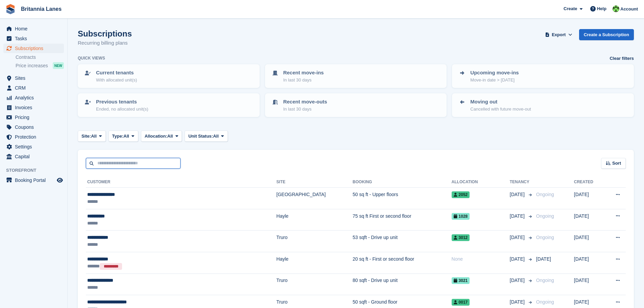  Describe the element at coordinates (116, 73) in the screenshot. I see `p: Current tenants` at that location.